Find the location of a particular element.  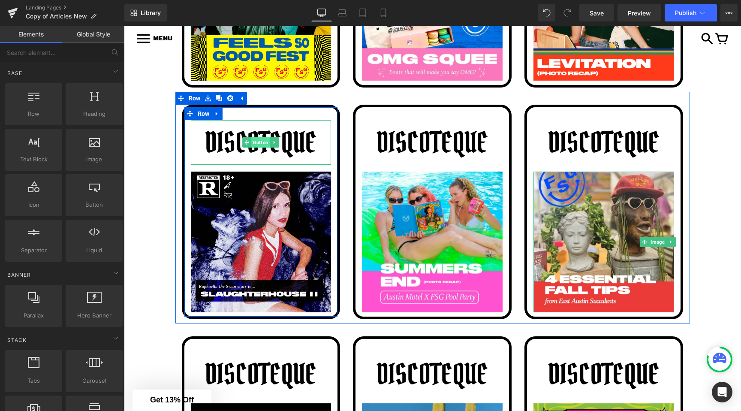

div: Open Intercom Messenger is located at coordinates (722, 392).